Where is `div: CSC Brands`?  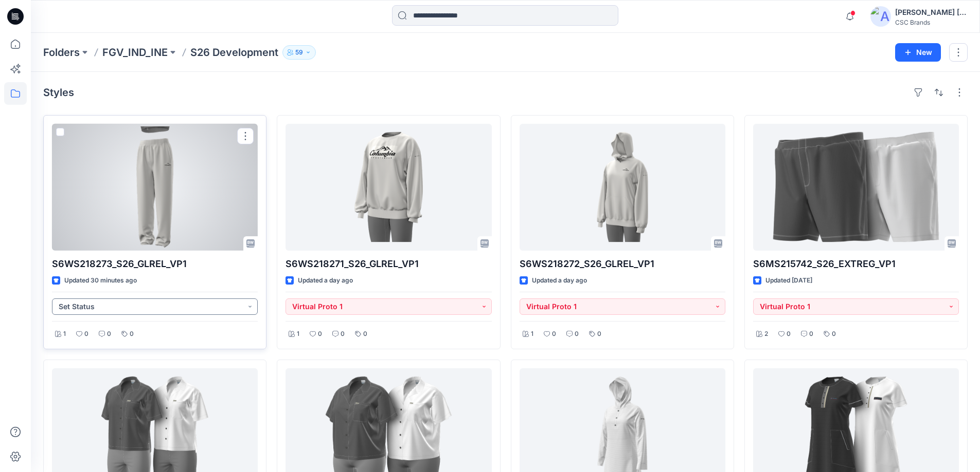 div: CSC Brands is located at coordinates (931, 22).